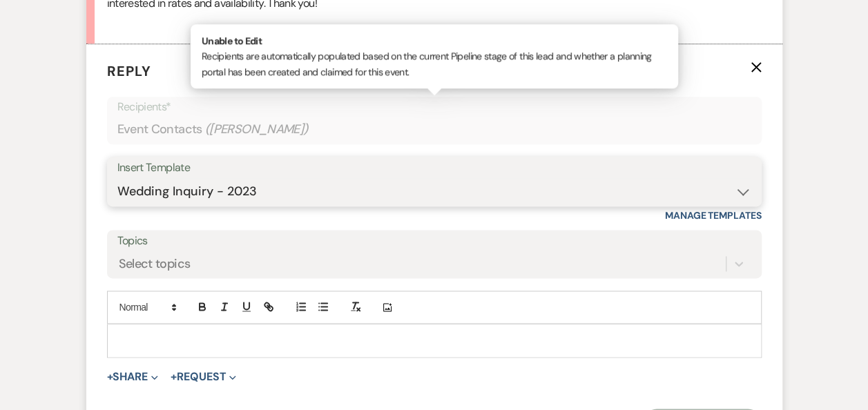  Describe the element at coordinates (713, 215) in the screenshot. I see `a: Manage Templates` at that location.